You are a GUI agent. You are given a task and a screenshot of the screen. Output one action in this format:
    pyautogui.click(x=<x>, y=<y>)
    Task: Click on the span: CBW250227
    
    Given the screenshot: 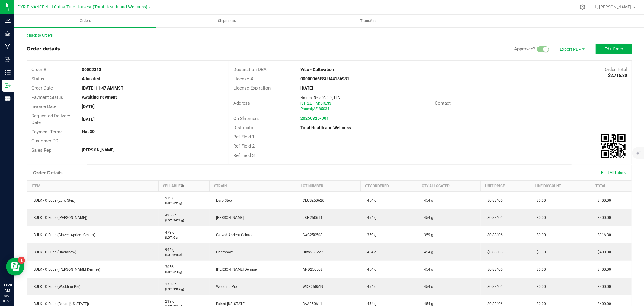 What is the action you would take?
    pyautogui.click(x=312, y=252)
    